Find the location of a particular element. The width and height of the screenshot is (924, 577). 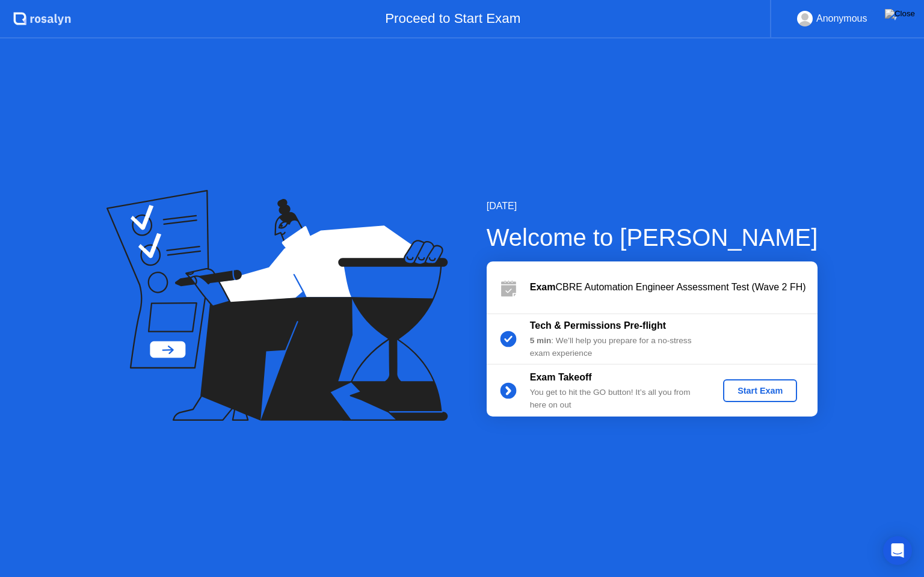

div: CBRE Automation Engineer Assessment Test (Wave 2 FH) is located at coordinates (673, 287).